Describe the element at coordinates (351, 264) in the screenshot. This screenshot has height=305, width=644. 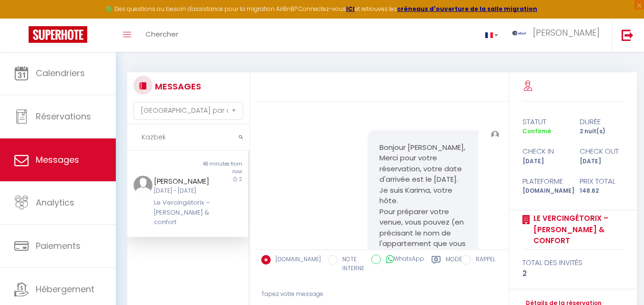
I see `label: NOTE INTERNE` at that location.